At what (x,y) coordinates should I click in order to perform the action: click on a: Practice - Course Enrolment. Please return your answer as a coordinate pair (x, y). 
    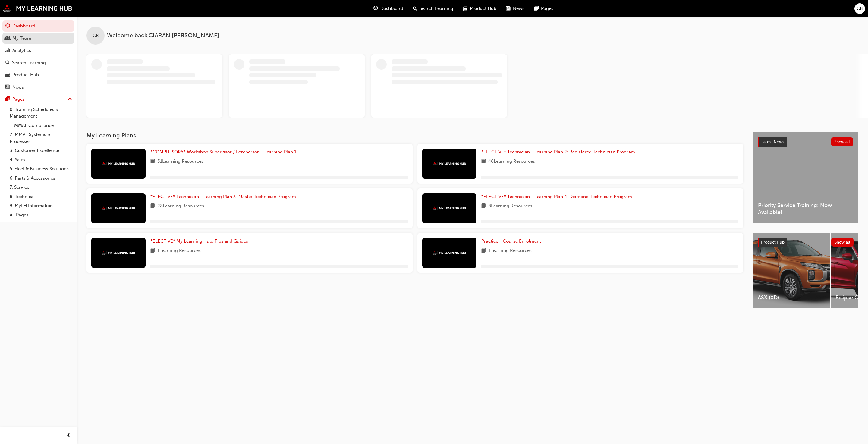
    Looking at the image, I should click on (512, 241).